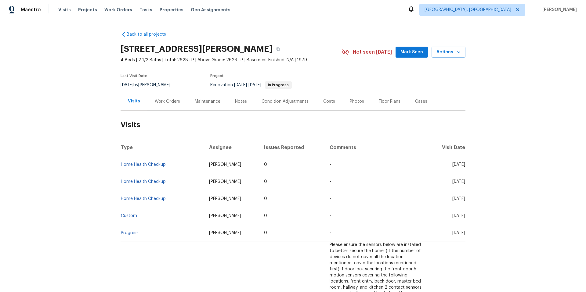 Image resolution: width=586 pixels, height=292 pixels. I want to click on button: Mark Seen, so click(411, 52).